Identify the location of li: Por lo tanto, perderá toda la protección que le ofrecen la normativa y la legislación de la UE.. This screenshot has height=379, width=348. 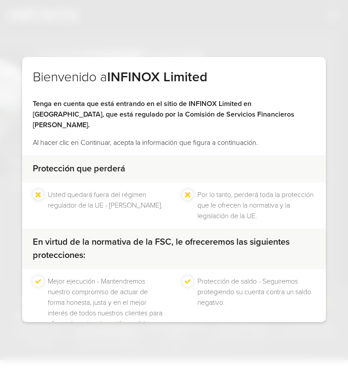
(256, 206).